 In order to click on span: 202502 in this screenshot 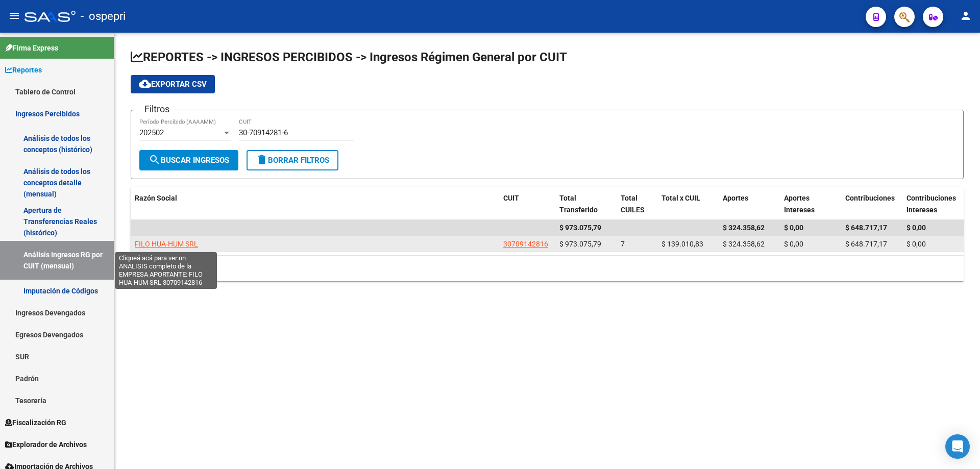, I will do `click(152, 133)`.